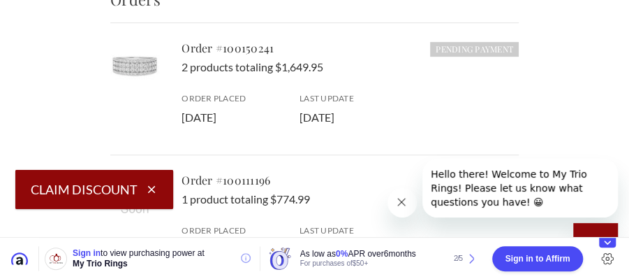 Image resolution: width=629 pixels, height=279 pixels. I want to click on a: Order #100111196, so click(226, 179).